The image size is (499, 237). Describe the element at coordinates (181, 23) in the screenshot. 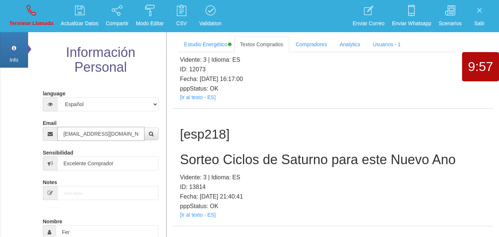

I see `p: CSV` at that location.